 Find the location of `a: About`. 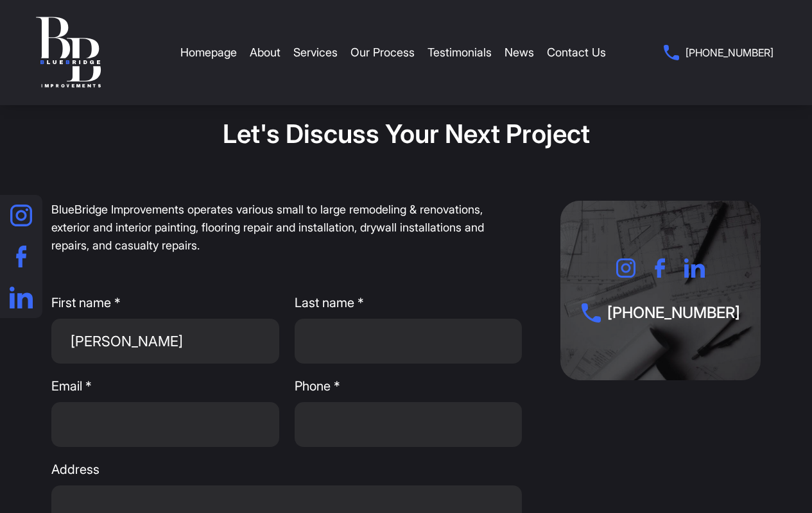

a: About is located at coordinates (265, 53).